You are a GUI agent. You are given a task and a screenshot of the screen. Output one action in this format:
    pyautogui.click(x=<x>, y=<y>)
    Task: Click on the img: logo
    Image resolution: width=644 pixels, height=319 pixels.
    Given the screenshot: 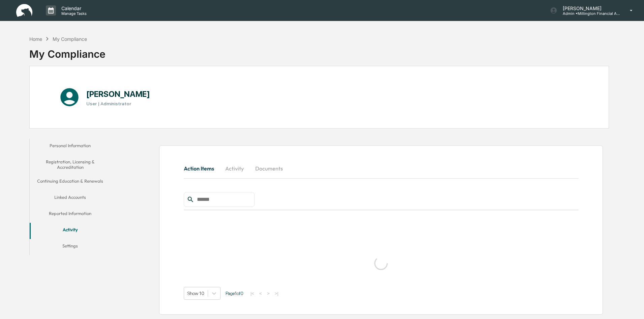 What is the action you would take?
    pyautogui.click(x=24, y=10)
    